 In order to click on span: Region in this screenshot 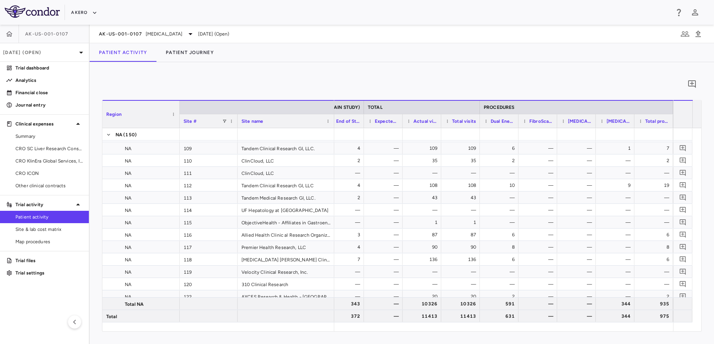, I will do `click(114, 114)`.